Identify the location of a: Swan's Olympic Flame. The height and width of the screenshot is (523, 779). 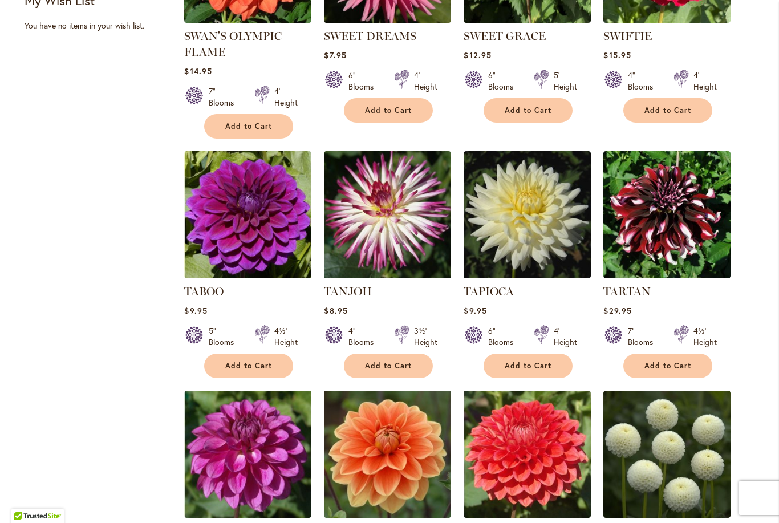
(248, 19).